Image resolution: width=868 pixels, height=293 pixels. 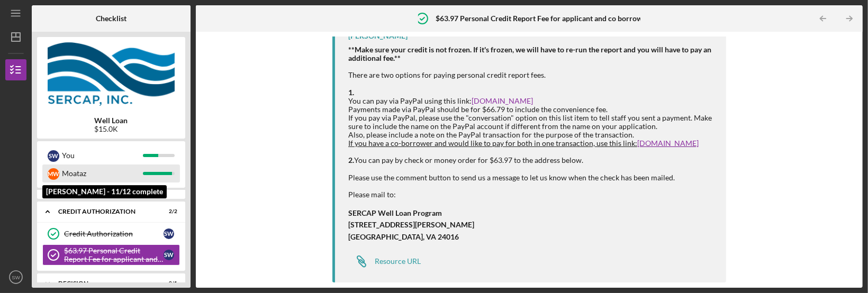 What do you see at coordinates (395, 213) in the screenshot?
I see `strong: SERCAP Well Loan Program` at bounding box center [395, 213].